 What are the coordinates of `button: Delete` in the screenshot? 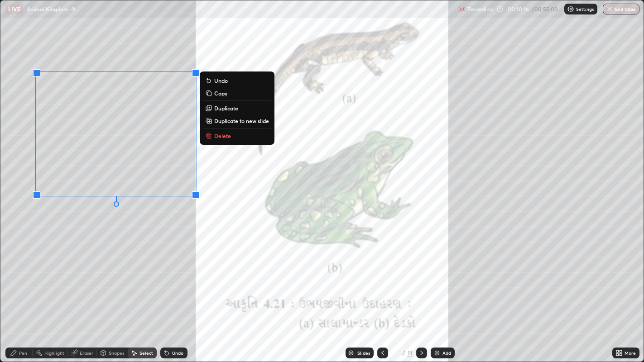 It's located at (237, 136).